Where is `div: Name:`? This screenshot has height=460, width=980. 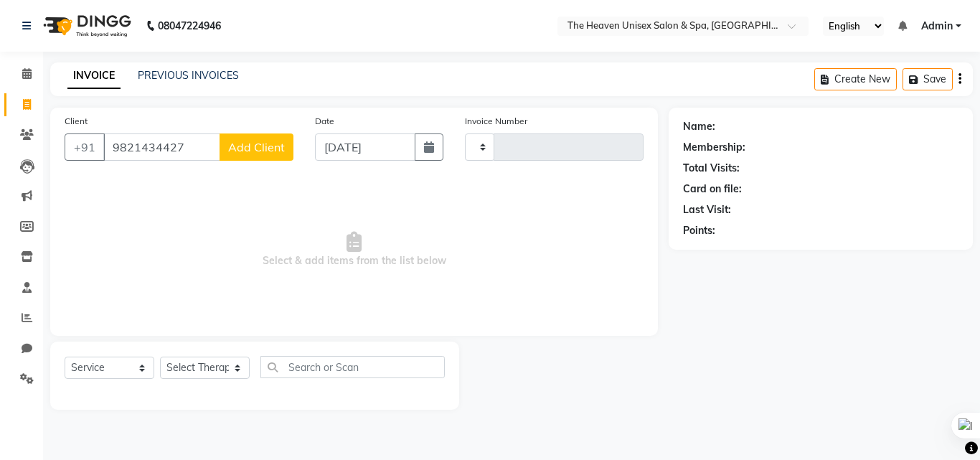 div: Name: is located at coordinates (699, 126).